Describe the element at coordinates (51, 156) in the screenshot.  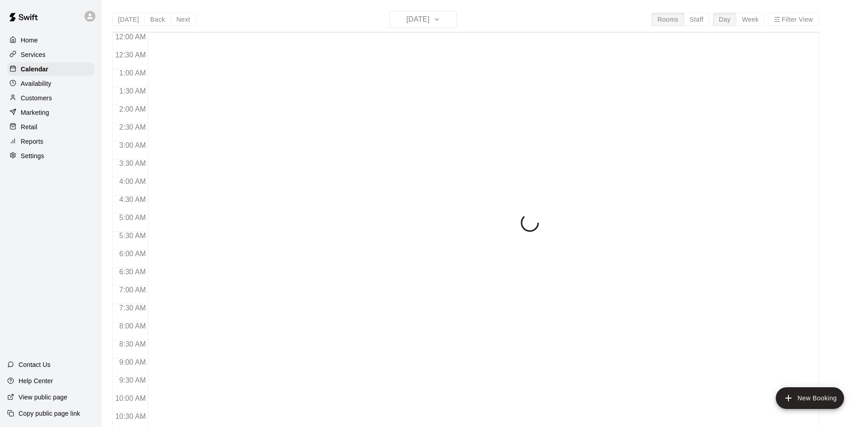
I see `a: Settings` at that location.